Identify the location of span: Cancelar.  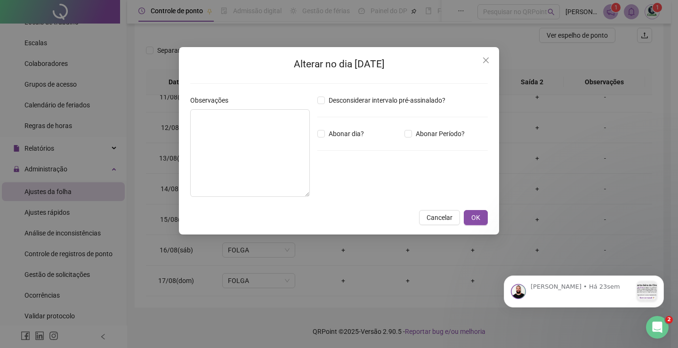
(439, 217).